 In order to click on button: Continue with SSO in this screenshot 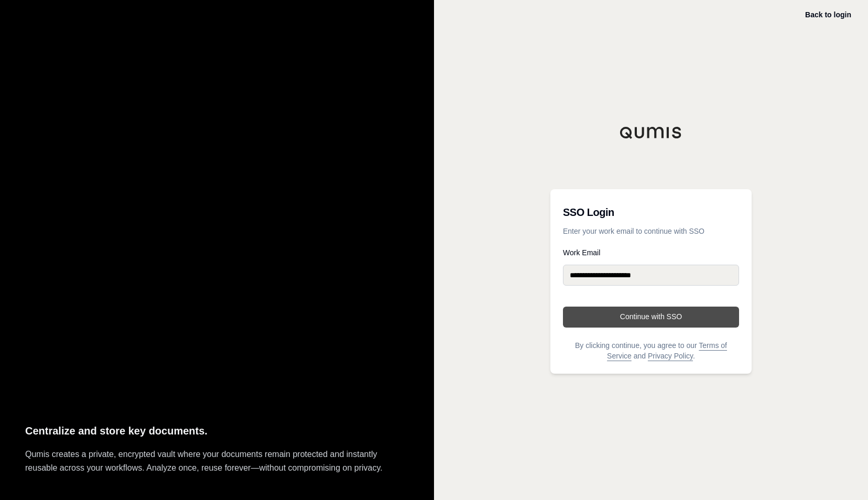, I will do `click(651, 317)`.